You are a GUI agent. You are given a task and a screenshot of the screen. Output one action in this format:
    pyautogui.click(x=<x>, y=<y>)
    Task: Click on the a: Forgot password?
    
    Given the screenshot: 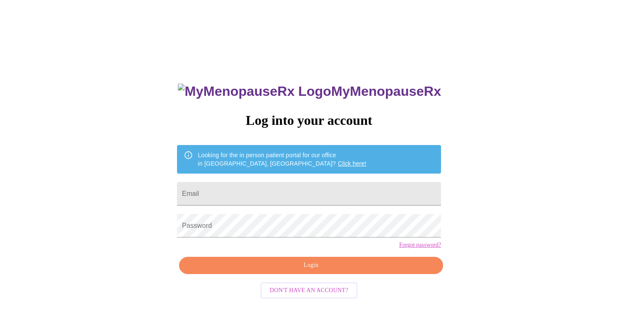 What is the action you would take?
    pyautogui.click(x=420, y=245)
    